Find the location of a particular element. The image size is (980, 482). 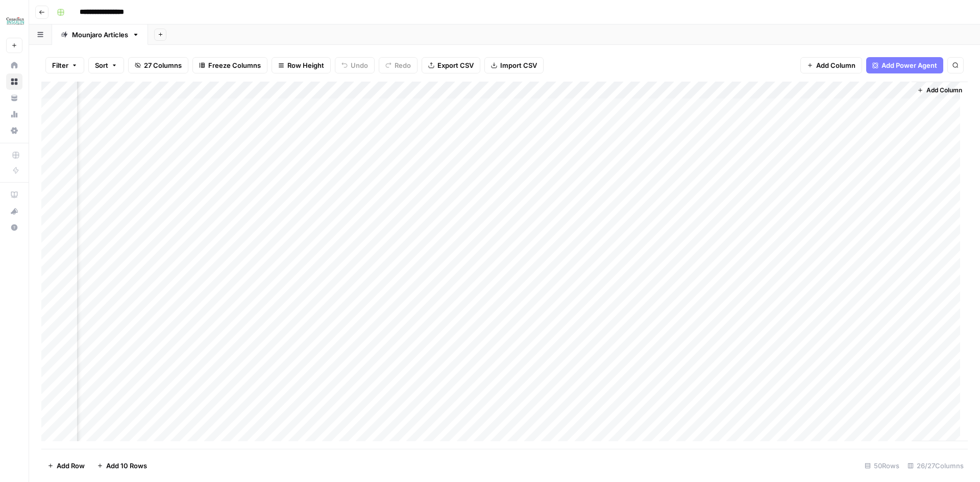

button: Add 10 Rows is located at coordinates (122, 466).